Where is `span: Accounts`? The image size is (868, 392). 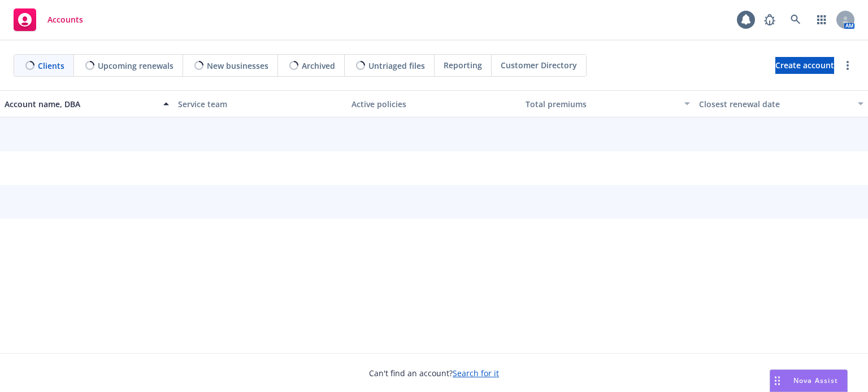
span: Accounts is located at coordinates (65, 20).